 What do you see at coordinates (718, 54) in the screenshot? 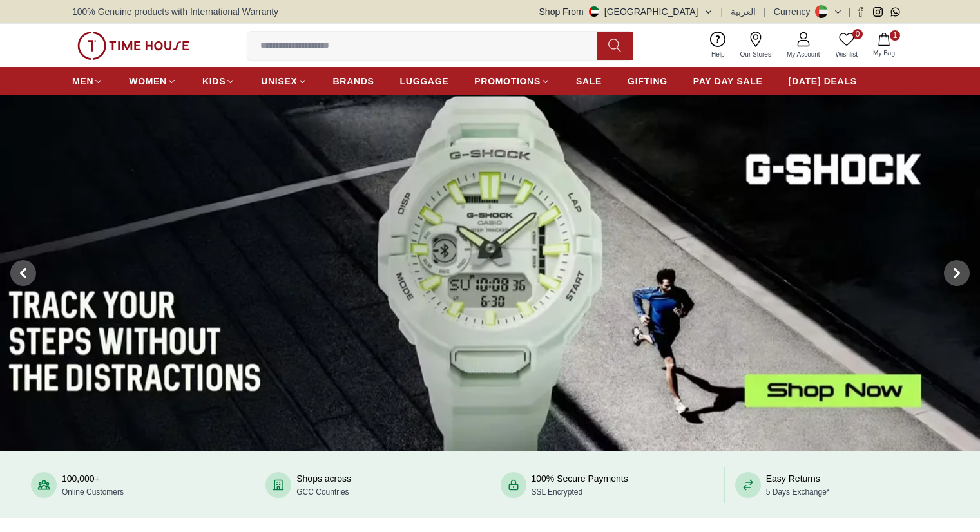
I see `span: Help` at bounding box center [718, 54].